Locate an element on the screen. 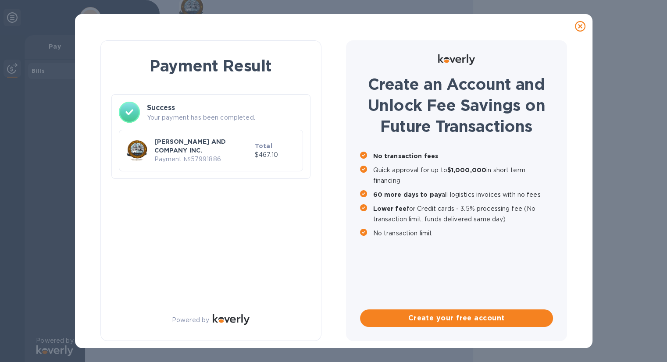 This screenshot has height=362, width=667. b: No transaction fees is located at coordinates (405, 156).